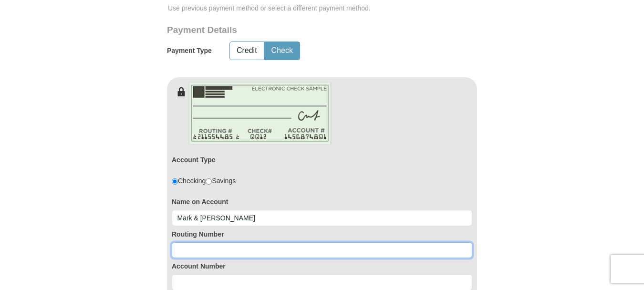 This screenshot has height=290, width=644. Describe the element at coordinates (247, 51) in the screenshot. I see `button: Credit` at that location.